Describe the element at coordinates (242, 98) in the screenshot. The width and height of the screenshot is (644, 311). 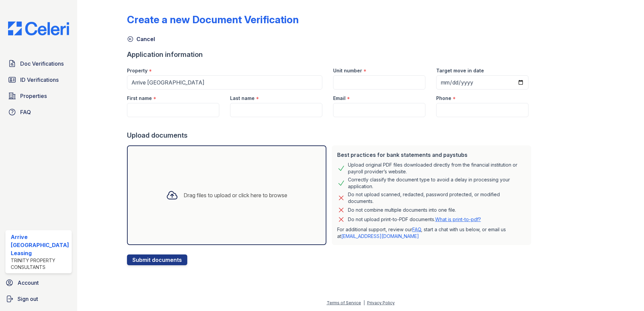
I see `label: Last name` at that location.